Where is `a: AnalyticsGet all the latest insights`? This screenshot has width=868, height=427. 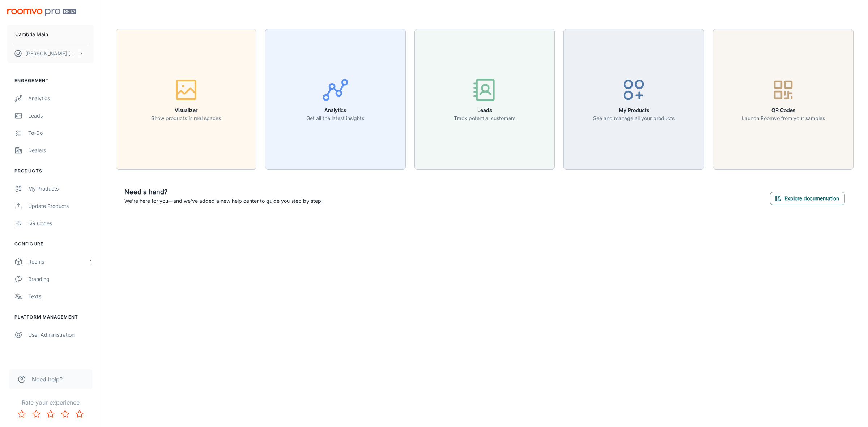 a: AnalyticsGet all the latest insights is located at coordinates (335, 99).